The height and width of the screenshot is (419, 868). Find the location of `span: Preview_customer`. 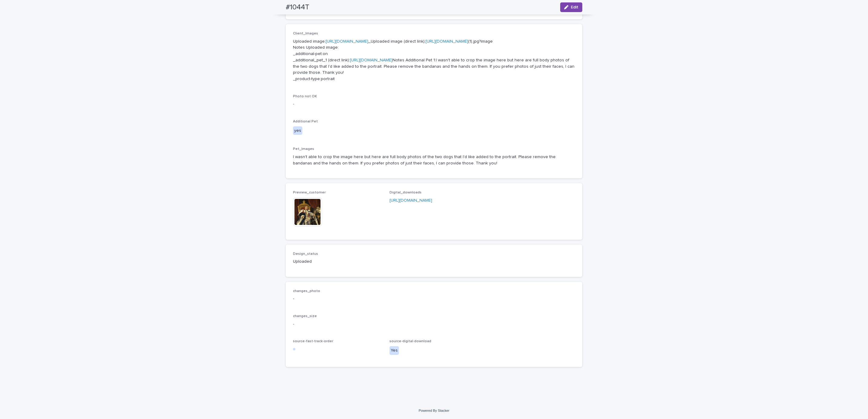

span: Preview_customer is located at coordinates (309, 193).